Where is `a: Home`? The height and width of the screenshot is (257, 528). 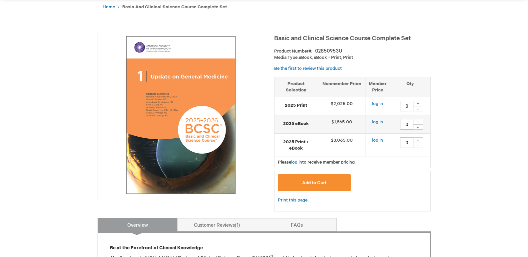 a: Home is located at coordinates (109, 7).